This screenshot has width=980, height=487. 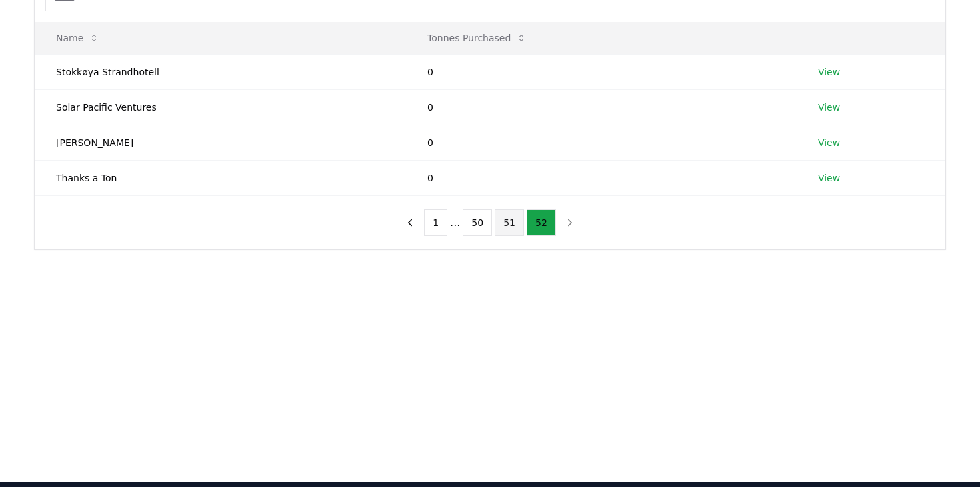 What do you see at coordinates (509, 222) in the screenshot?
I see `button: 51` at bounding box center [509, 222].